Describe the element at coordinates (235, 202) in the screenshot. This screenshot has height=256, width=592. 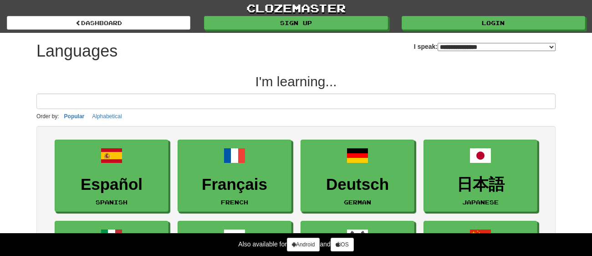
I see `small: French` at that location.